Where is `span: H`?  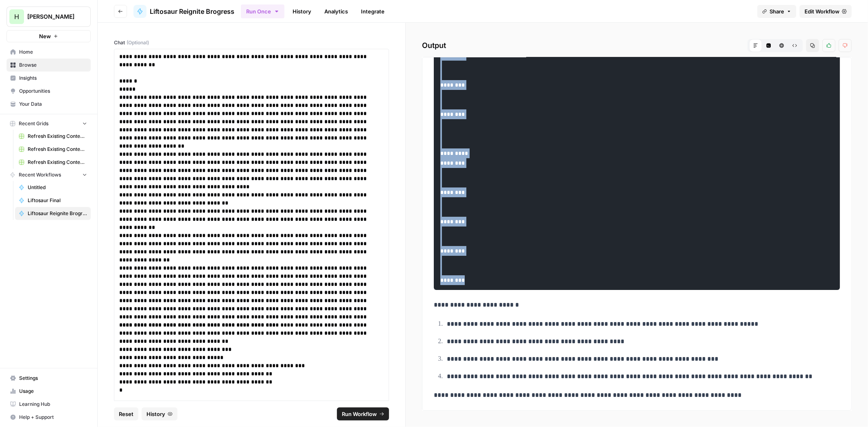
span: H is located at coordinates (17, 17).